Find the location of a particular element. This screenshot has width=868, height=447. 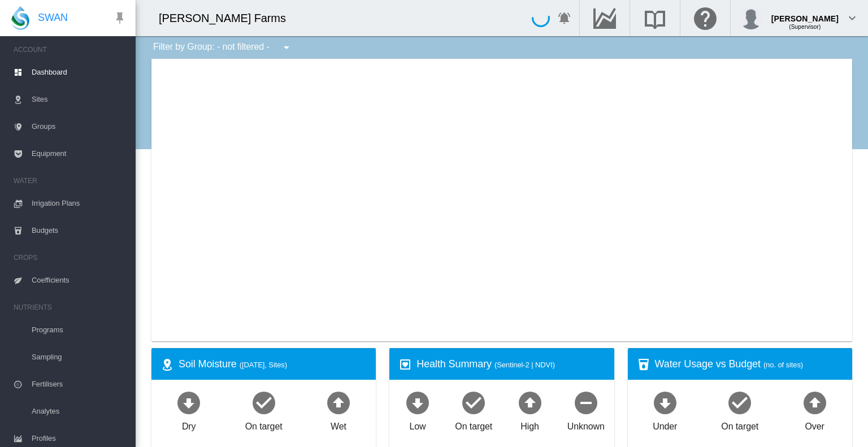

span: Sites is located at coordinates (79, 99).